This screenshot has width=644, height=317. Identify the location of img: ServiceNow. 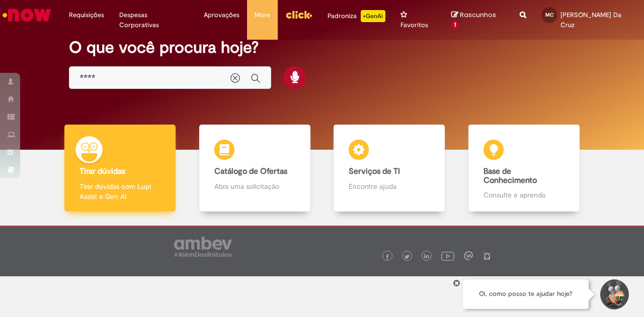
(27, 15).